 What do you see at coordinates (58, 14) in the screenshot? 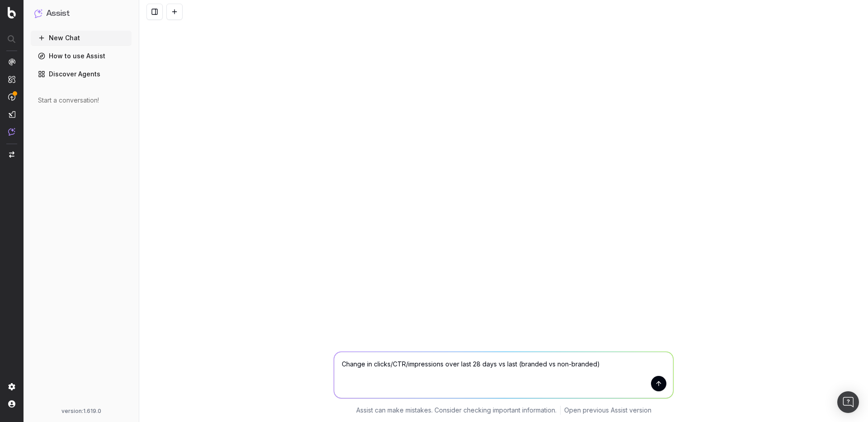
I see `h1: Assist` at bounding box center [58, 14].